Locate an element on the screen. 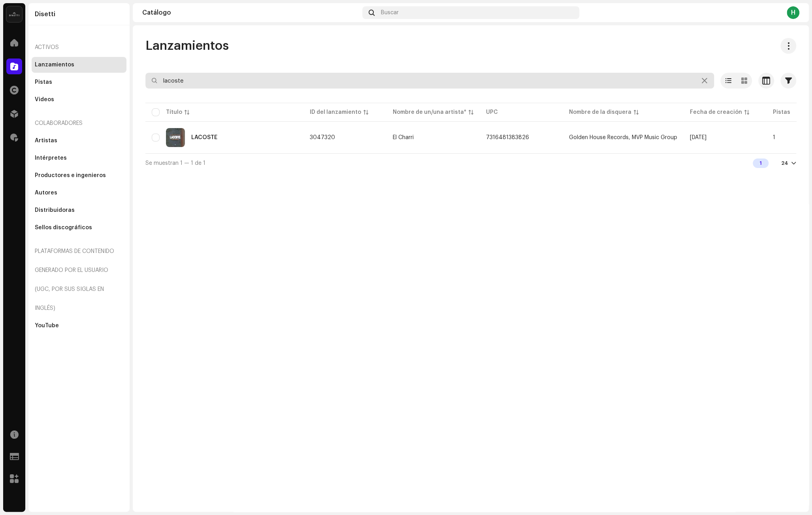 This screenshot has width=812, height=515. img: 02a7c2d3-3c89-4098-b12f-2ff2945c95ee is located at coordinates (14, 14).